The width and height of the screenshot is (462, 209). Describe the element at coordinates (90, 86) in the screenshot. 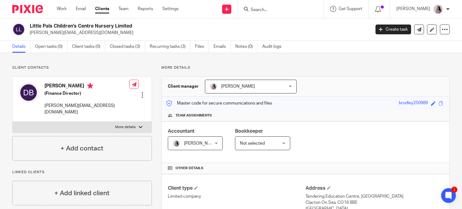

I see `i: Primary` at that location.